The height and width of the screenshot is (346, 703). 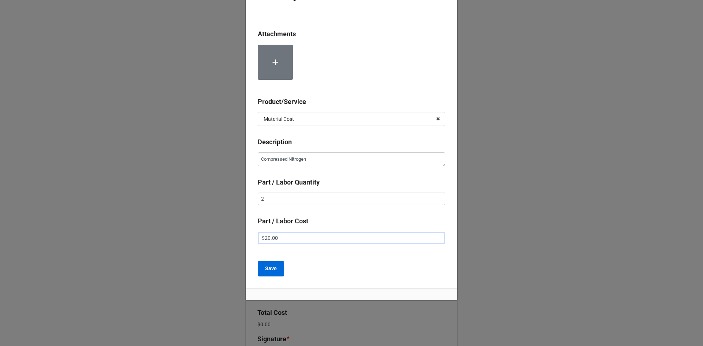 I want to click on label: Part / Labor Cost, so click(x=283, y=221).